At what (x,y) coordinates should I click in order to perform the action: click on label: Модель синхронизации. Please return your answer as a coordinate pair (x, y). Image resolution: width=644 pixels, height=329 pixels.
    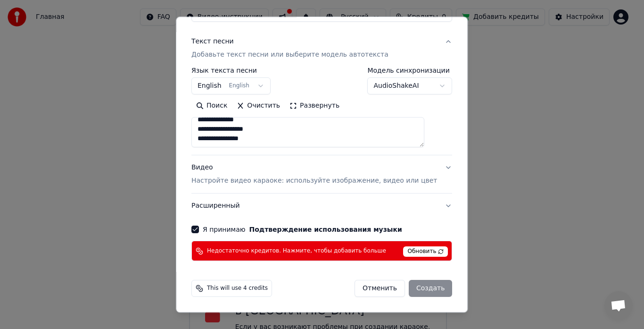
    Looking at the image, I should click on (410, 71).